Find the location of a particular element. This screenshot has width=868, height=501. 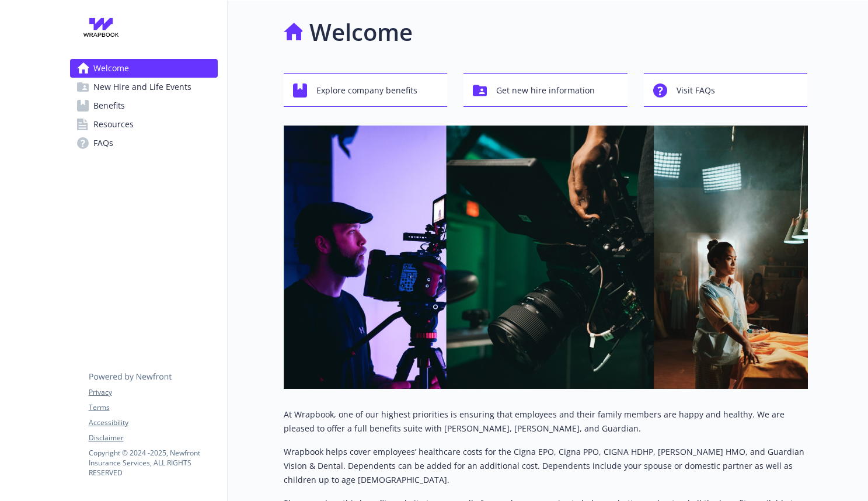

p: Copyright © 2024 - 2025 , Newfront Insurance Services, ALL RIGHTS RESERVED is located at coordinates (153, 462).